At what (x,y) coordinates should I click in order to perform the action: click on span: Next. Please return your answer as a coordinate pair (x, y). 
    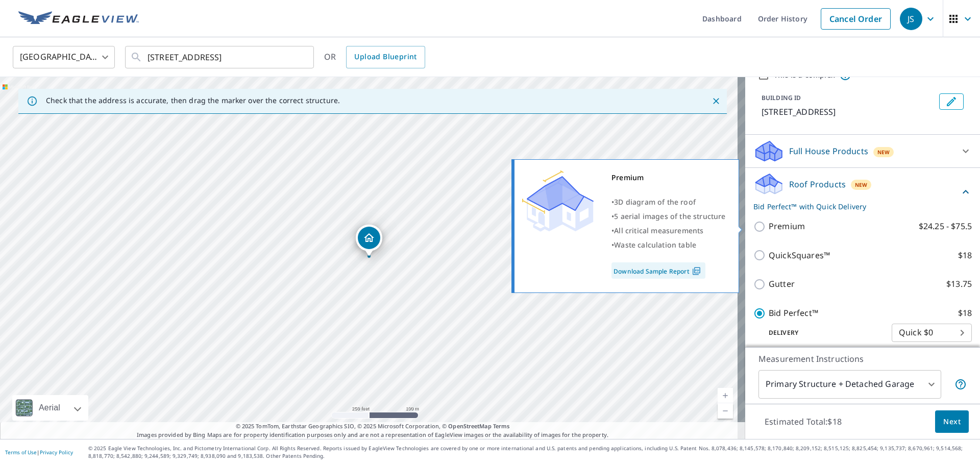
    Looking at the image, I should click on (952, 421).